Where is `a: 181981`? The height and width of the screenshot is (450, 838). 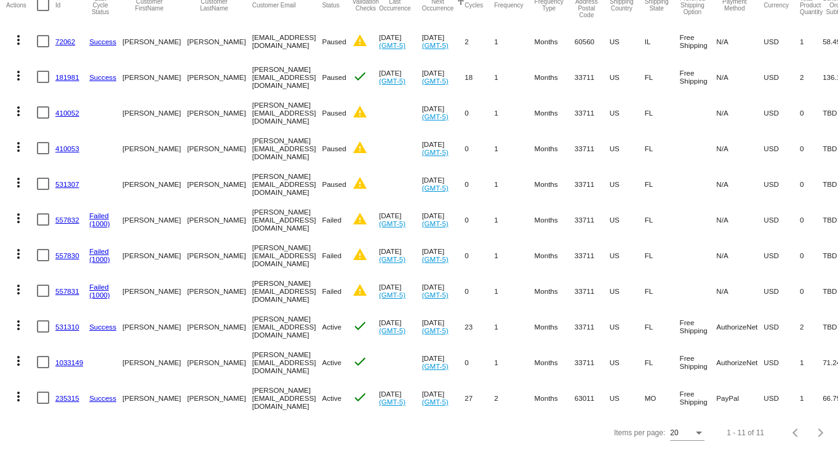 a: 181981 is located at coordinates (67, 77).